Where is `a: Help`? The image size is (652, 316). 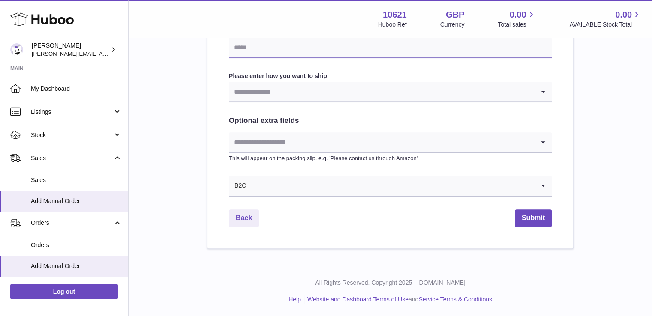 a: Help is located at coordinates (295, 300).